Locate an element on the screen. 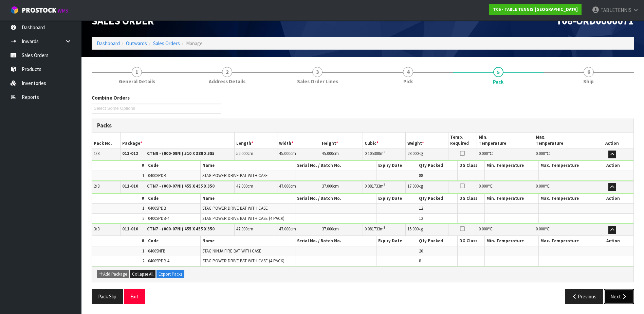 The width and height of the screenshot is (644, 314). small: WMS is located at coordinates (63, 10).